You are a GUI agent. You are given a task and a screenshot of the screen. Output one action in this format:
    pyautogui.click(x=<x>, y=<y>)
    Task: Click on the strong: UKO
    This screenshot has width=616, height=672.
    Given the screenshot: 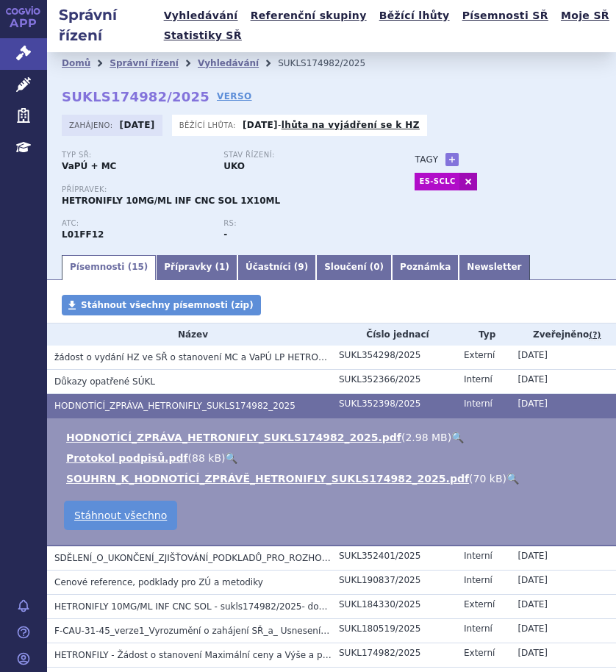 What is the action you would take?
    pyautogui.click(x=233, y=166)
    